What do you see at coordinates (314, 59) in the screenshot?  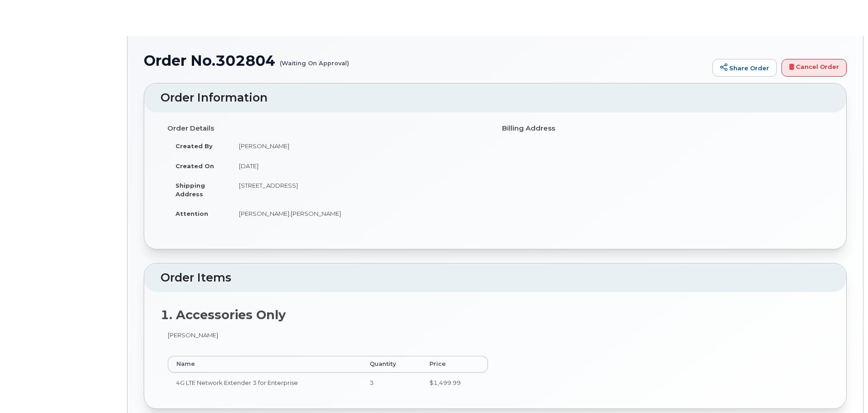 I see `small: (Waiting On Approval)` at bounding box center [314, 59].